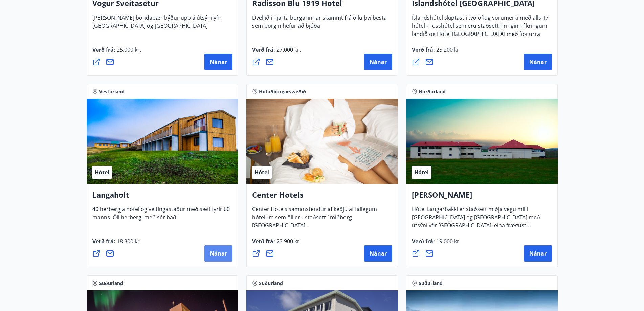 The width and height of the screenshot is (644, 311). I want to click on span: 40 herbergja hótel og veitingastaður með sæti fyrir 60 manns. Öll herbergi með sér baði, so click(161, 216).